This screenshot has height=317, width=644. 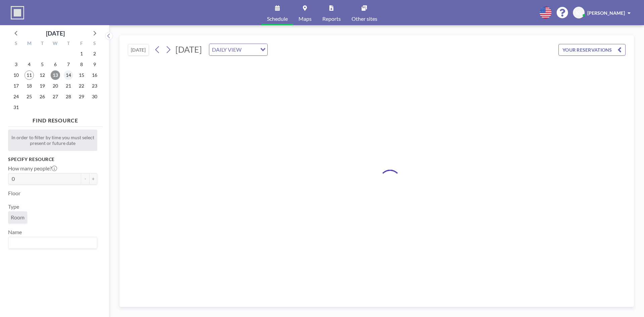 I want to click on span: Friday, August 29, 2025, so click(x=81, y=96).